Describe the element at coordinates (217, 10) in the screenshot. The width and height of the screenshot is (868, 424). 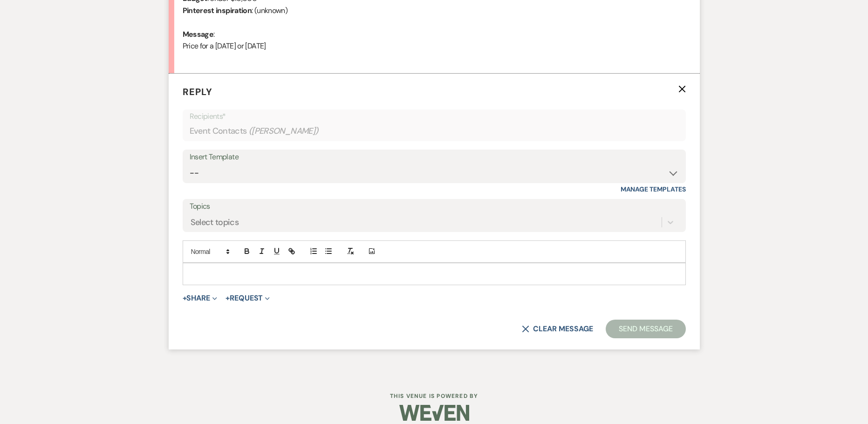
I see `b: Pinterest inspiration` at that location.